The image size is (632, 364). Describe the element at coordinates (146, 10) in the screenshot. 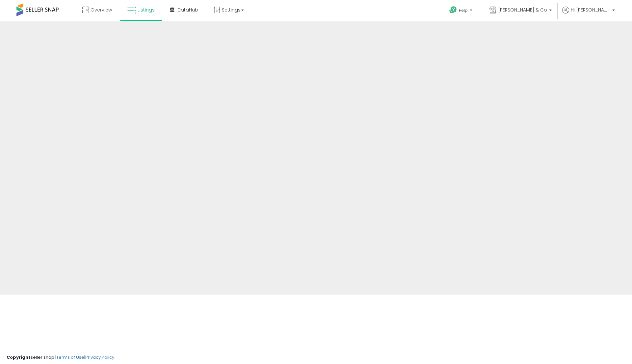

I see `span: Listings` at that location.